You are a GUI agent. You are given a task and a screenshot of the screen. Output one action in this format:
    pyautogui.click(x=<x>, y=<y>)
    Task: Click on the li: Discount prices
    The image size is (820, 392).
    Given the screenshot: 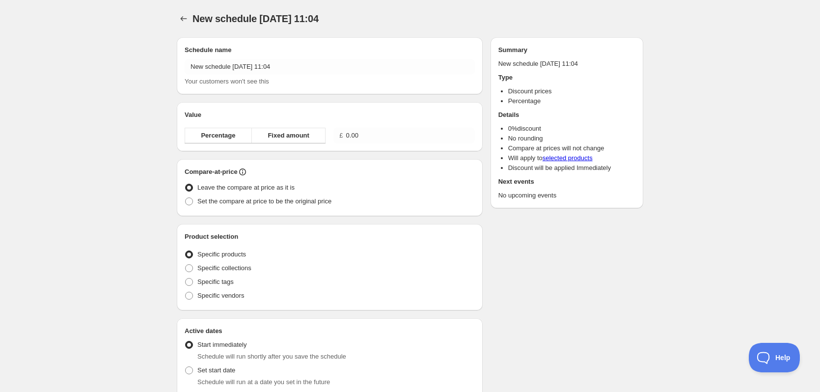 What is the action you would take?
    pyautogui.click(x=572, y=91)
    